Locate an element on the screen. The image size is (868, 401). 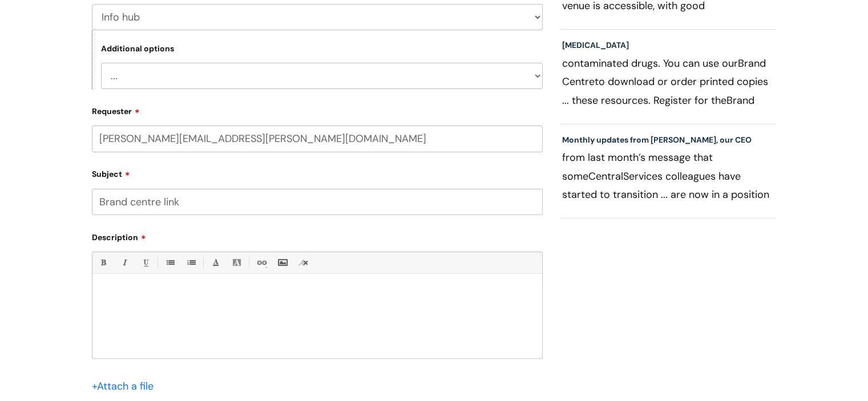
a: Font Color is located at coordinates (215, 263).